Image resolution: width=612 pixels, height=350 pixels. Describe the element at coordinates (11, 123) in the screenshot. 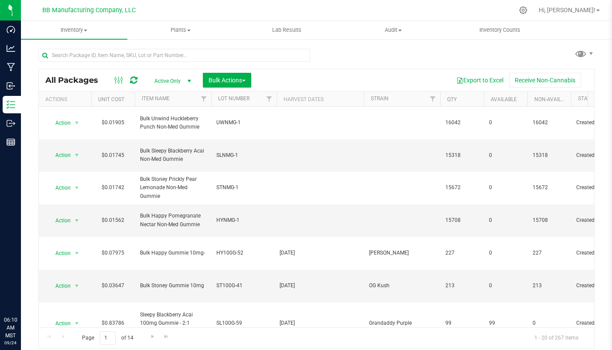

I see `inline-svg: Outbound` at that location.